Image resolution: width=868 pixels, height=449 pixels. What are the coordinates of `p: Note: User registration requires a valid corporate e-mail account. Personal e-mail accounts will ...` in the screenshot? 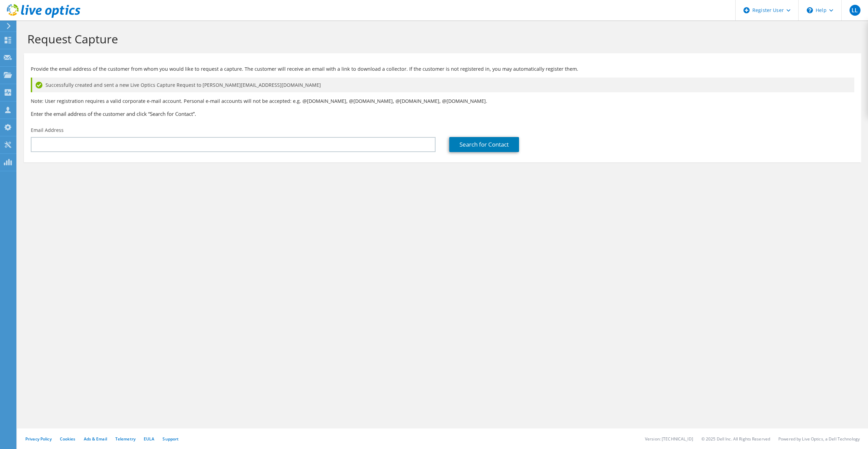 It's located at (442, 101).